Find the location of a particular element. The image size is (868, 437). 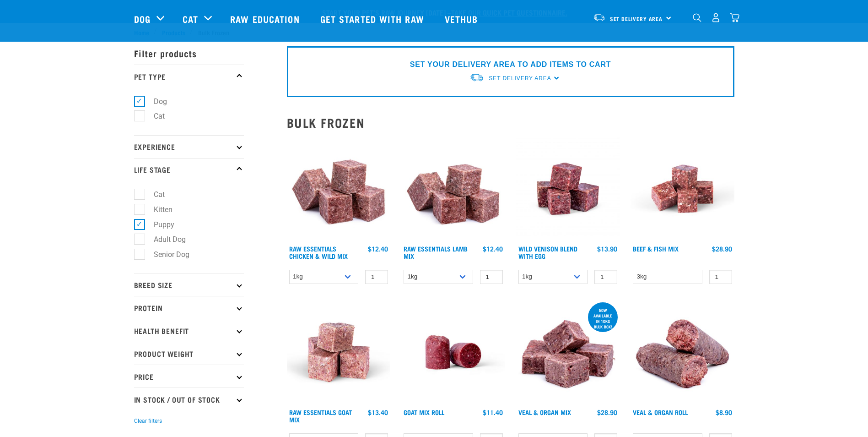

p: Product Weight is located at coordinates (189, 353).